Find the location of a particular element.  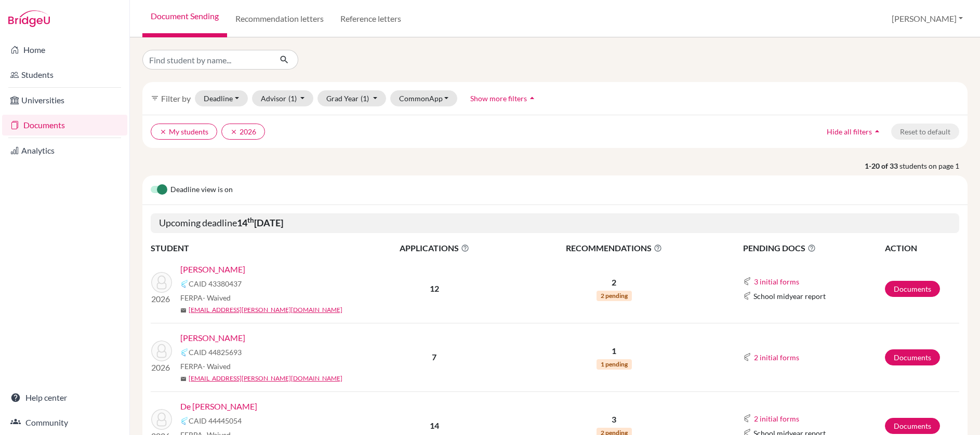

span: CAID 44445054 is located at coordinates (215, 421).